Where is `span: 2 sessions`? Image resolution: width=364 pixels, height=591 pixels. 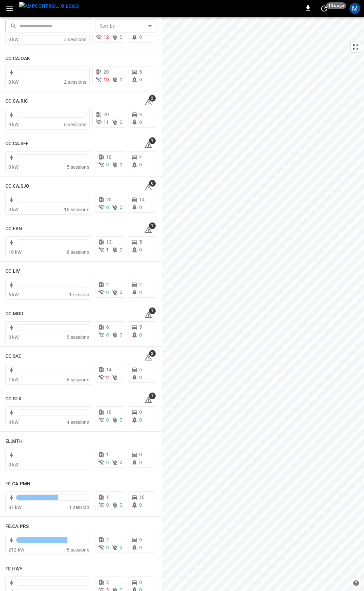 span: 2 sessions is located at coordinates (76, 82).